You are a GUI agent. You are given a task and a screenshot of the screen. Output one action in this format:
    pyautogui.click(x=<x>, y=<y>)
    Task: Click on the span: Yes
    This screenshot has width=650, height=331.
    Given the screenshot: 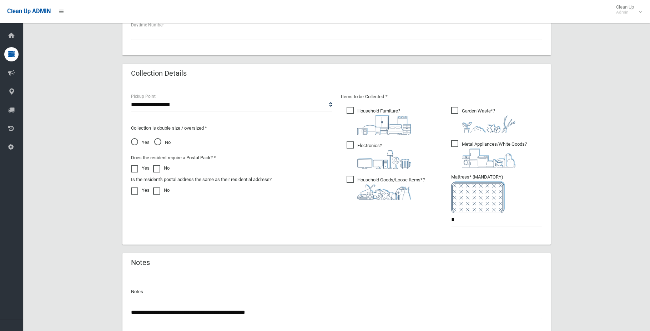 What is the action you would take?
    pyautogui.click(x=140, y=142)
    